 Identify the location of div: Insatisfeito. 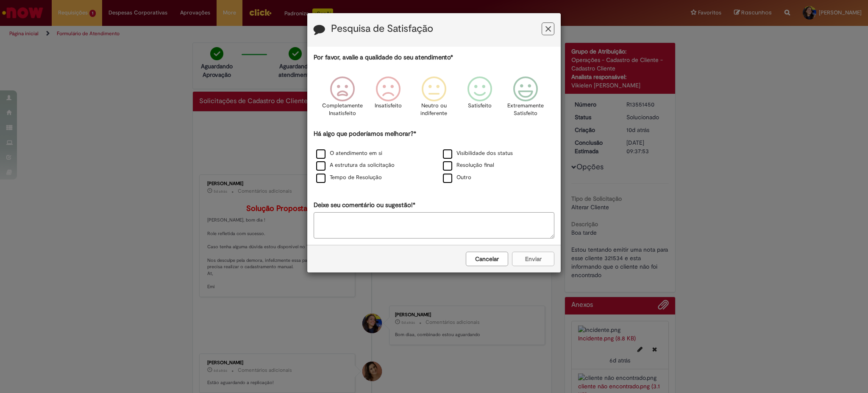
(388, 99).